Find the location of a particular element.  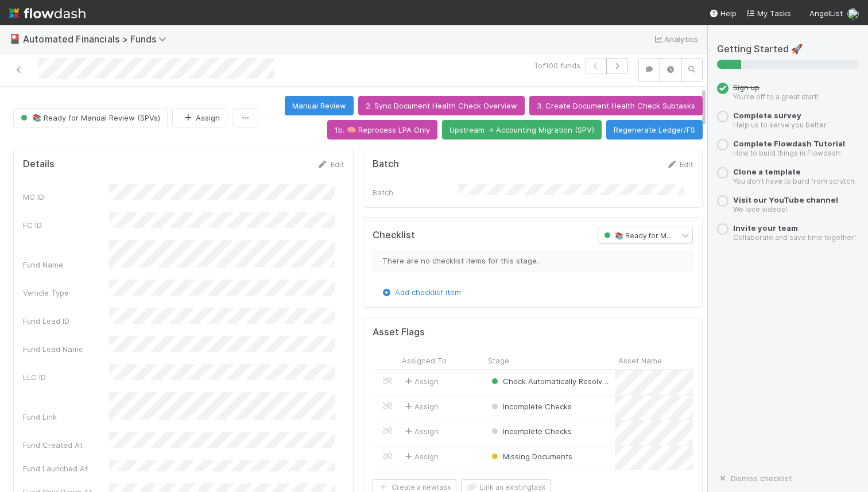

div: Fund Lead Name is located at coordinates (66, 349).